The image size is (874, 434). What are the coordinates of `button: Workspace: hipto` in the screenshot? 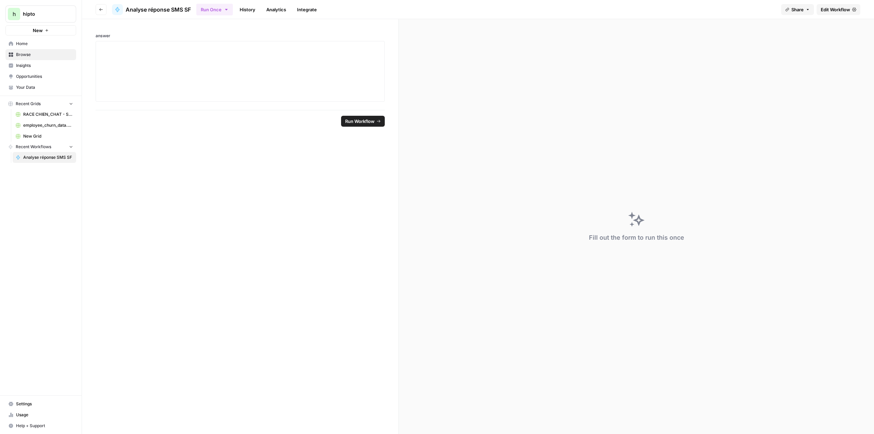 It's located at (41, 14).